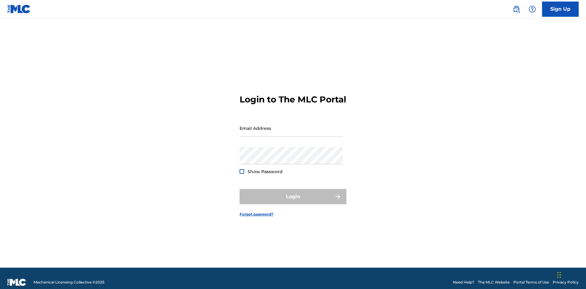 This screenshot has width=586, height=289. Describe the element at coordinates (516, 9) in the screenshot. I see `a: Public Search` at that location.